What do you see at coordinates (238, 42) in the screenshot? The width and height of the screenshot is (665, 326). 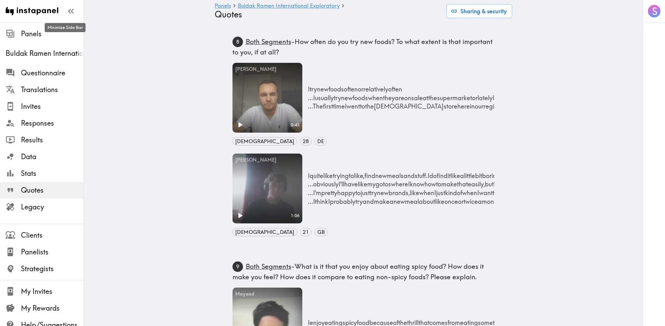 I see `text: 8` at bounding box center [238, 42].